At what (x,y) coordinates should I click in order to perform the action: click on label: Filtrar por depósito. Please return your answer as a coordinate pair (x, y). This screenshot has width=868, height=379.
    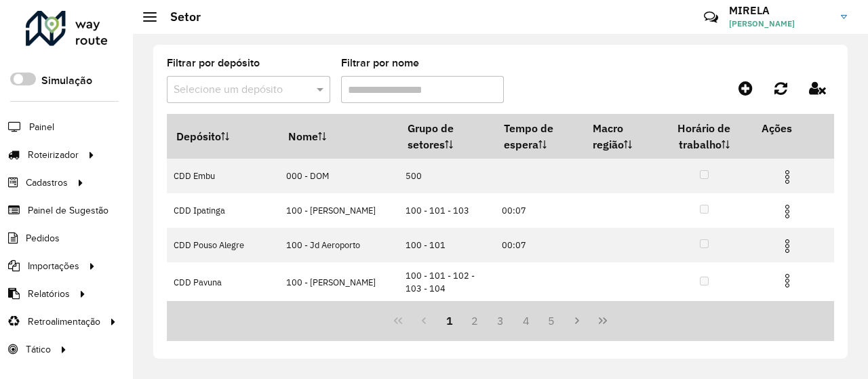
    Looking at the image, I should click on (213, 63).